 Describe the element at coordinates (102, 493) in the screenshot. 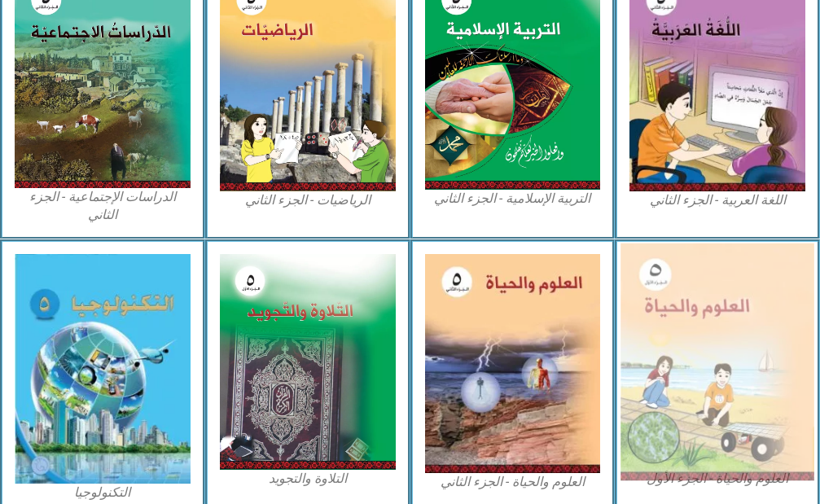

I see `figcaption: التكنولوجيا` at that location.